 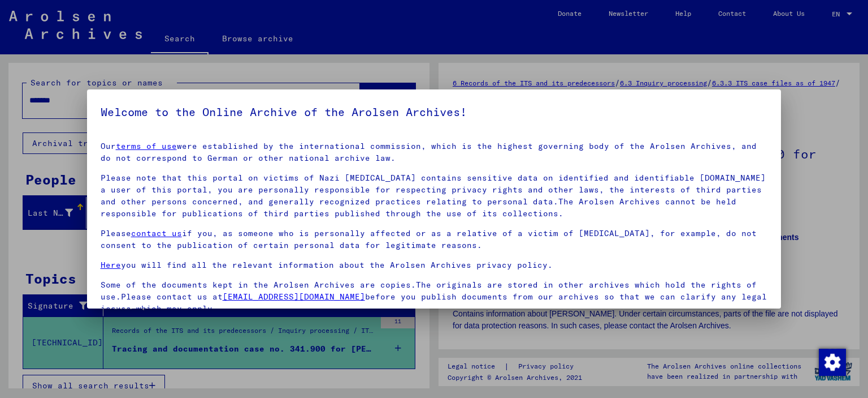 What do you see at coordinates (434, 152) in the screenshot?
I see `p: Our were established by the international commission, which is the highest governing body of the ...` at bounding box center [434, 152].